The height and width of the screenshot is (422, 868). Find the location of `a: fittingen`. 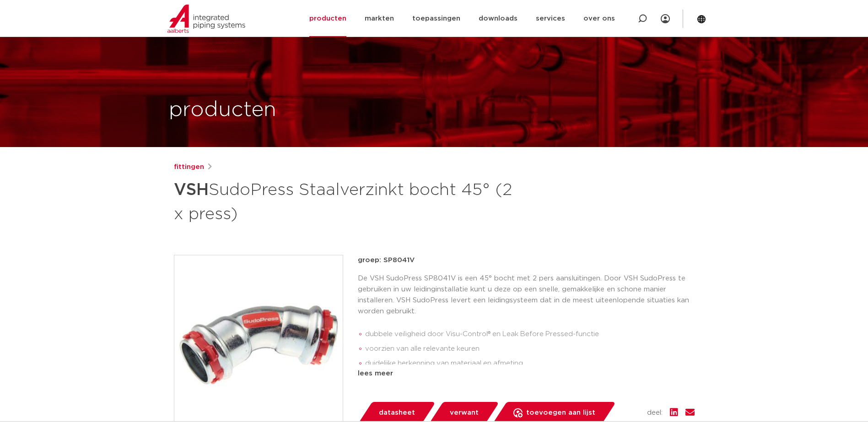

a: fittingen is located at coordinates (189, 168).